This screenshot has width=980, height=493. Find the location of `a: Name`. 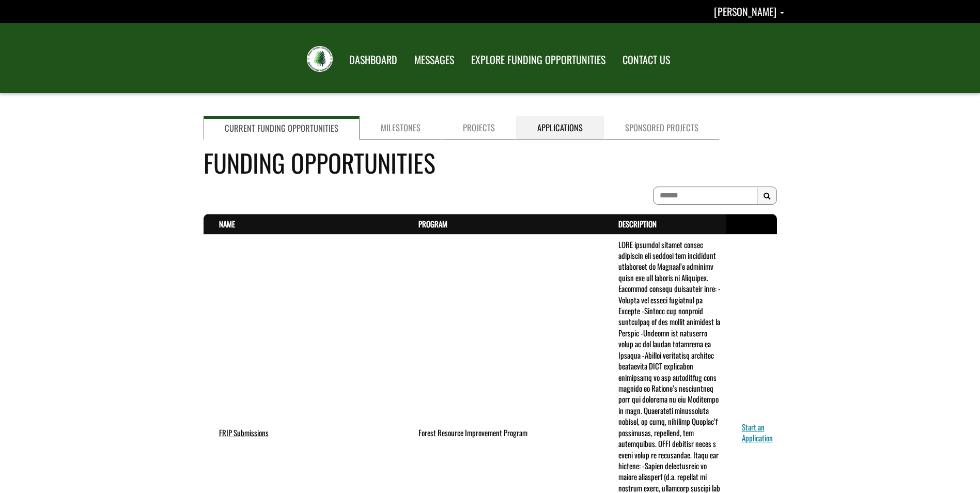

a: Name is located at coordinates (226, 224).